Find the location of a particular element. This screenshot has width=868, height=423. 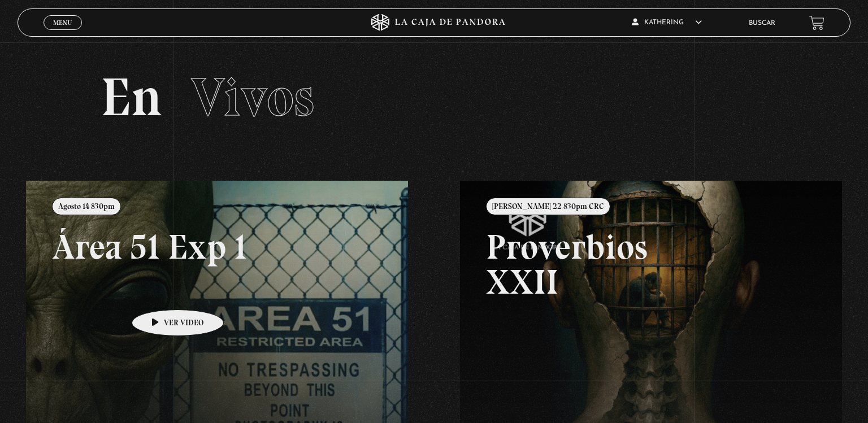

span: Menu is located at coordinates (62, 22).